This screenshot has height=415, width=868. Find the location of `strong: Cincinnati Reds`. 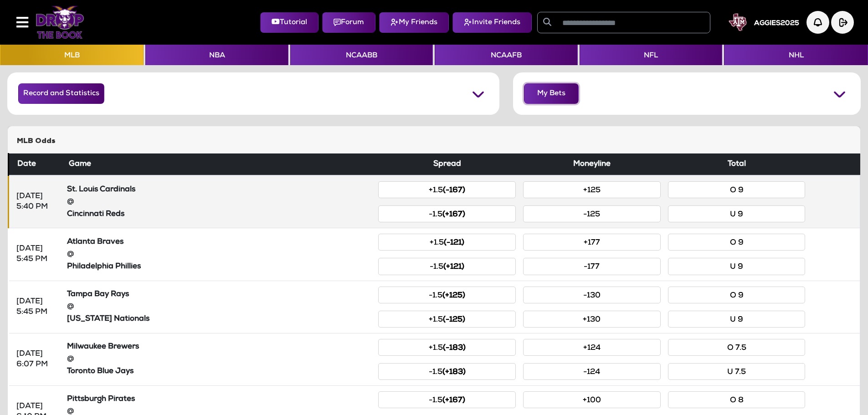

strong: Cincinnati Reds is located at coordinates (96, 214).